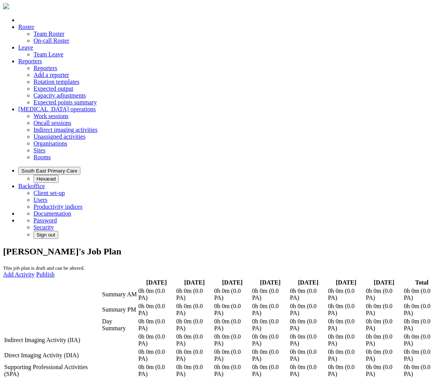 This screenshot has height=379, width=444. I want to click on td: Summary AM, so click(119, 295).